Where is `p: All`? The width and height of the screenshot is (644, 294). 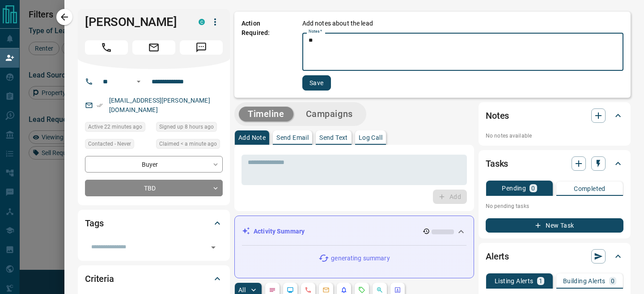
p: All is located at coordinates (242, 289).